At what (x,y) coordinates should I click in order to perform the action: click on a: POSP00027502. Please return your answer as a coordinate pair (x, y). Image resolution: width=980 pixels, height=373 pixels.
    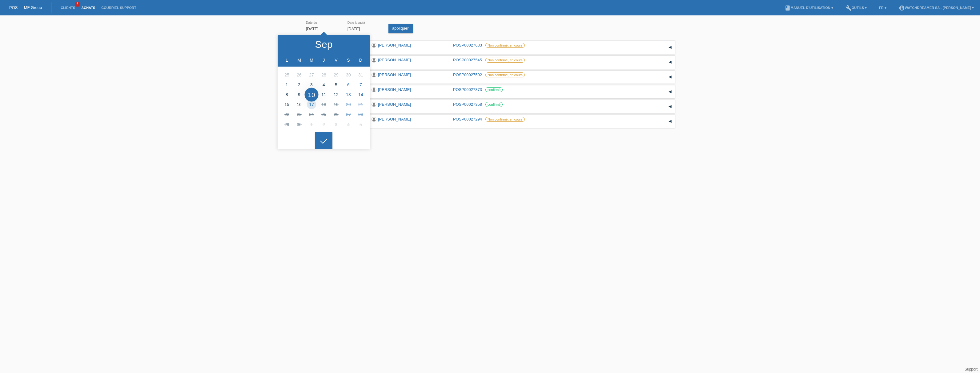
    Looking at the image, I should click on (468, 74).